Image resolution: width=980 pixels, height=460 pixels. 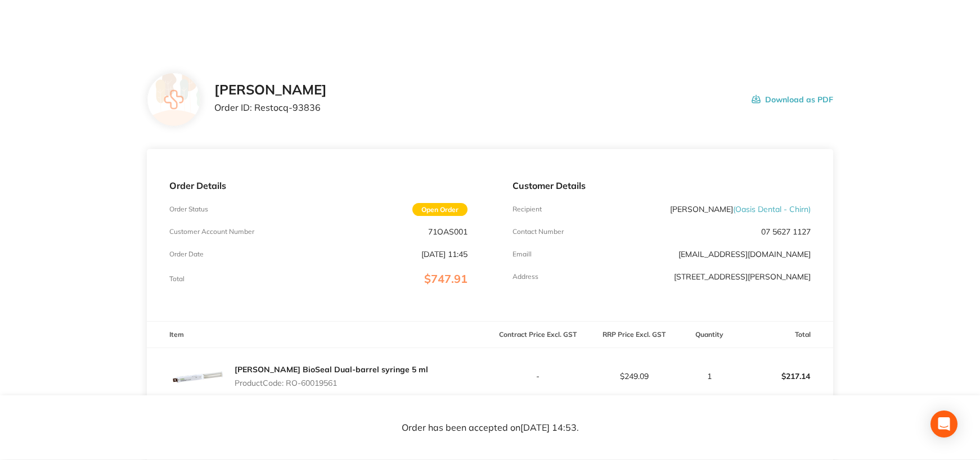 What do you see at coordinates (440, 209) in the screenshot?
I see `span: Open Order` at bounding box center [440, 209].